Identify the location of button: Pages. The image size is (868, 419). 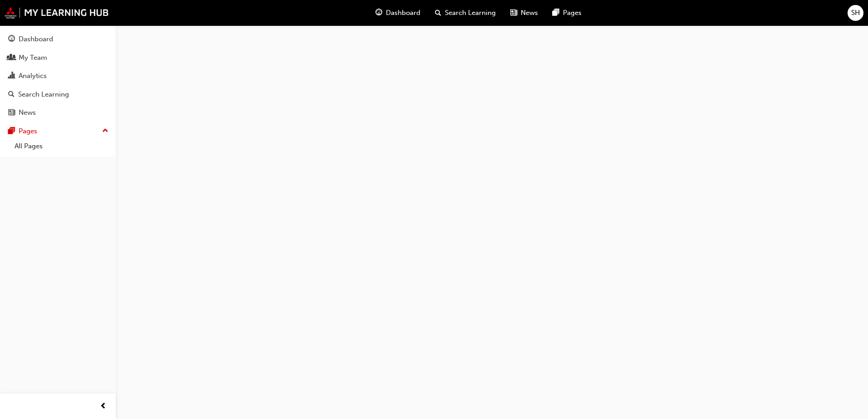
(58, 131).